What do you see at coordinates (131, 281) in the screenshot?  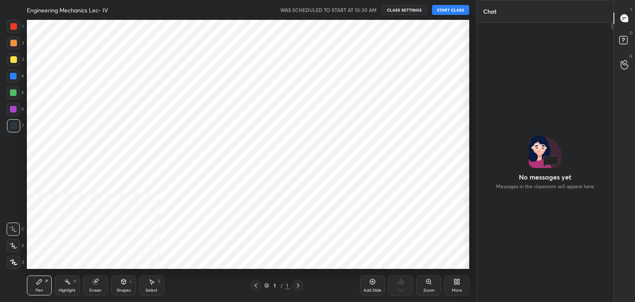 I see `div: L` at bounding box center [131, 281].